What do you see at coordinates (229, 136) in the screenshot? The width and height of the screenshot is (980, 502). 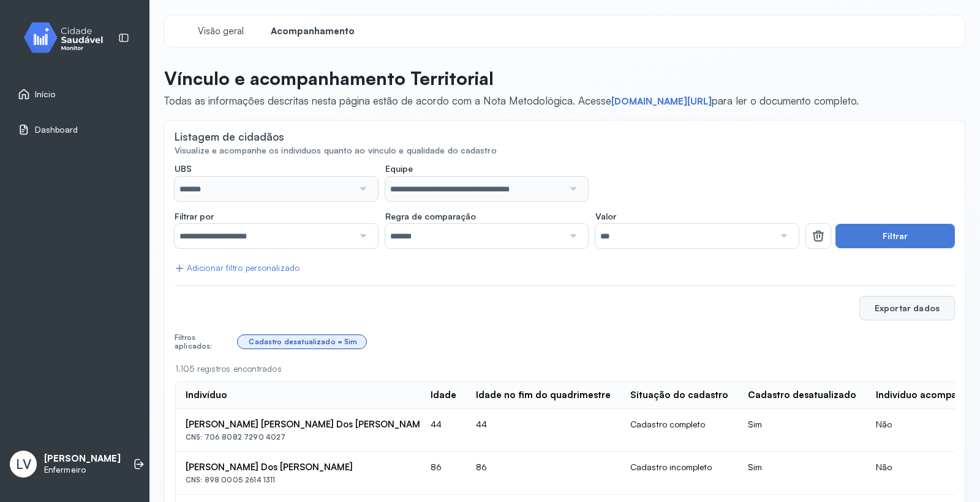 I see `div: Listagem de cidadãos` at bounding box center [229, 136].